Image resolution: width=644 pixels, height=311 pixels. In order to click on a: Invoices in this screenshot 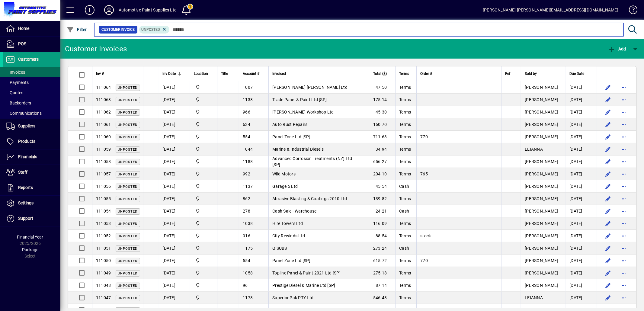, I will do `click(32, 72)`.